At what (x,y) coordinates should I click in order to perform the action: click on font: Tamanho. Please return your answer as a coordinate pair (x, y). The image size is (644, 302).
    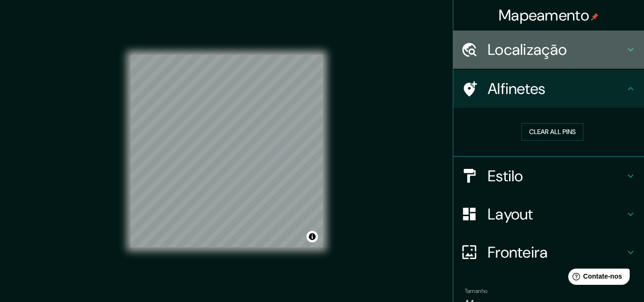
    Looking at the image, I should click on (476, 291).